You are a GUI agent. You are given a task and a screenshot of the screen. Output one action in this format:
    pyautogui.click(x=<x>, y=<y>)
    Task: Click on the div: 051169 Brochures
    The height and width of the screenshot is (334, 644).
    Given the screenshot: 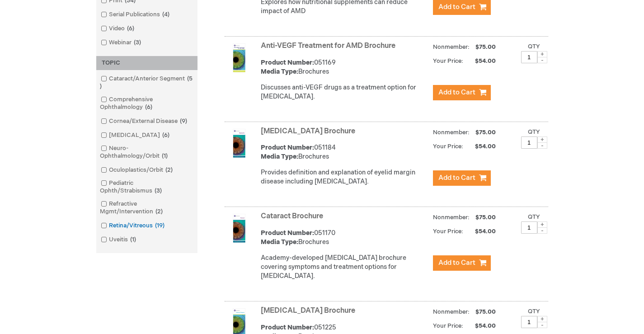 What is the action you would take?
    pyautogui.click(x=344, y=67)
    